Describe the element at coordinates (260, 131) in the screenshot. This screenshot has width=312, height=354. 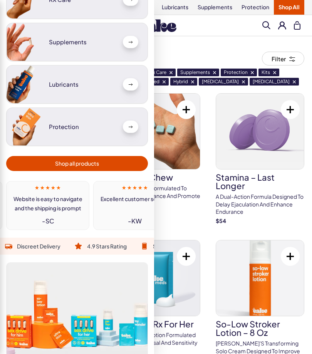
I see `img: Stamina – Last Longer` at that location.